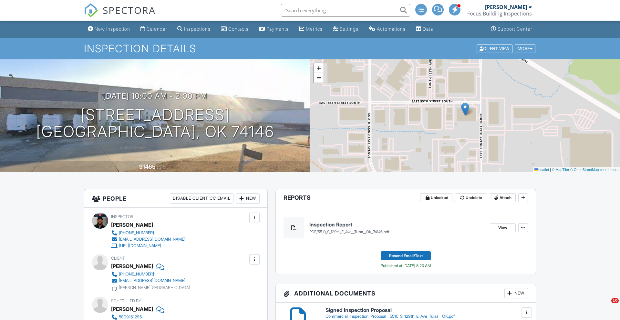 The height and width of the screenshot is (320, 620). Describe the element at coordinates (118, 258) in the screenshot. I see `span: Client` at that location.